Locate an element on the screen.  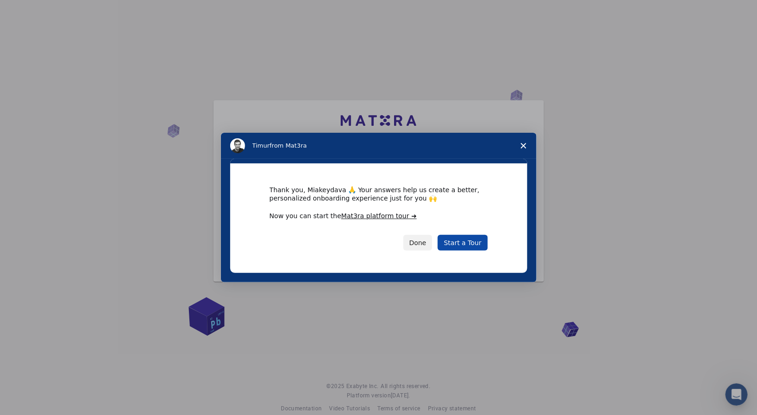
button: Done is located at coordinates (418, 243).